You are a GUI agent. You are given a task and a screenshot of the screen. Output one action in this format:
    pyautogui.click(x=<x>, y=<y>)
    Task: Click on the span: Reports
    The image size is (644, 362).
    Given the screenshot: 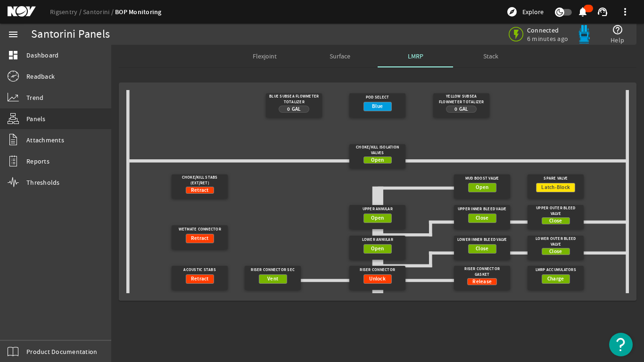 What is the action you would take?
    pyautogui.click(x=38, y=161)
    